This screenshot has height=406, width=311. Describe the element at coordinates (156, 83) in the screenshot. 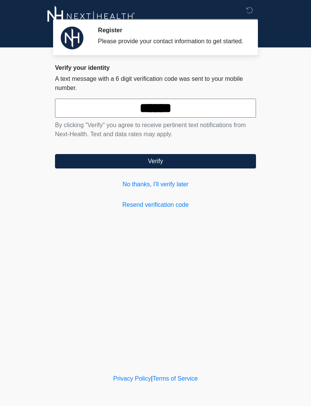

I see `p: A text message with a 6 digit verification code was sent to your mobile number.` at that location.